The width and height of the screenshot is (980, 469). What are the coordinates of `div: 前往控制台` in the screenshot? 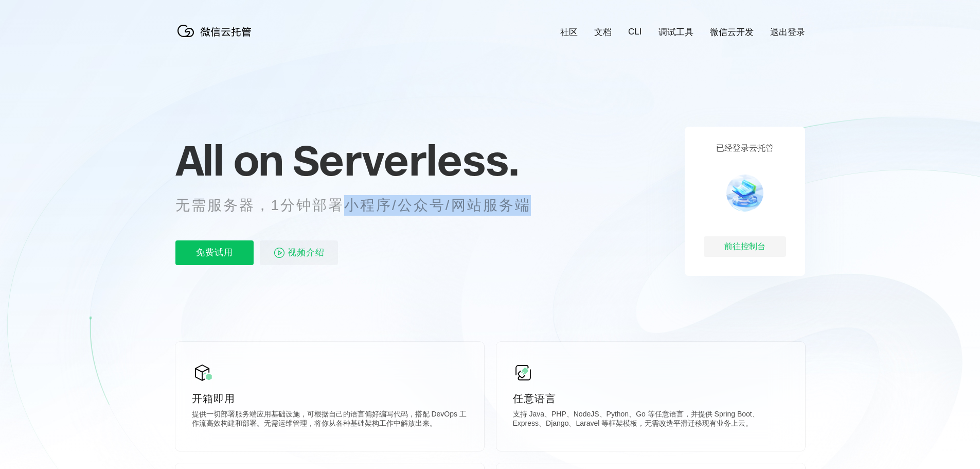 It's located at (745, 247).